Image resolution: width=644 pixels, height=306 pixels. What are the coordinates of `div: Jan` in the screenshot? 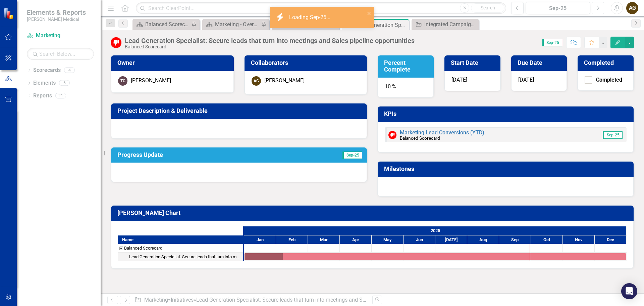 It's located at (260, 240).